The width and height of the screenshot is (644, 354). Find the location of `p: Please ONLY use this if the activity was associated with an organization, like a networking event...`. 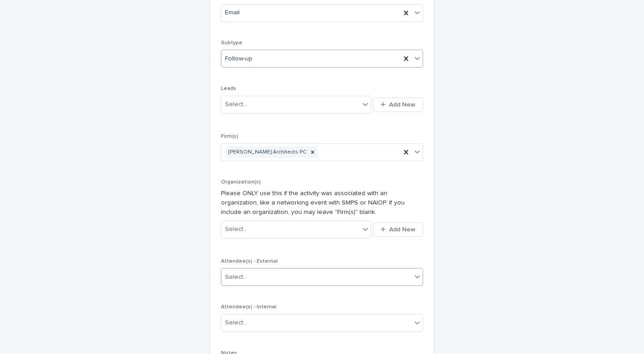

p: Please ONLY use this if the activity was associated with an organization, like a networking event... is located at coordinates (322, 203).